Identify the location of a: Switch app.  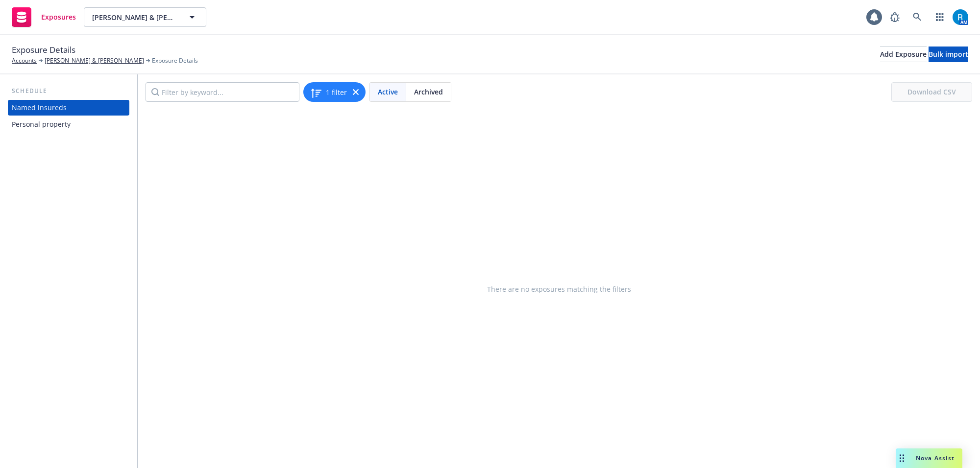
(940, 17).